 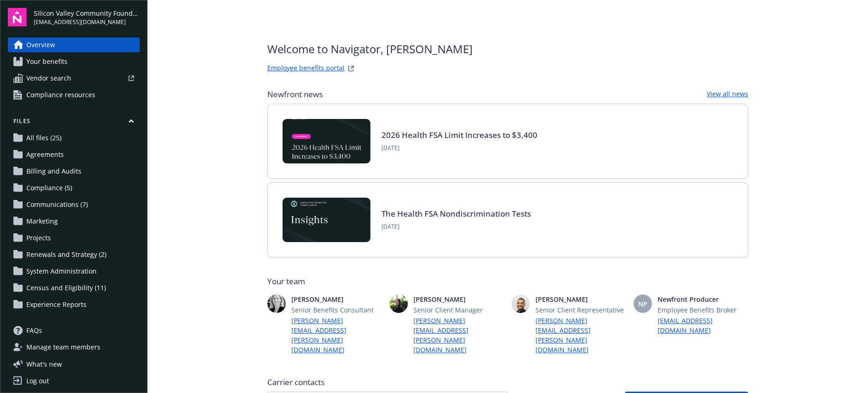 What do you see at coordinates (74, 288) in the screenshot?
I see `a: Census and Eligibility (11)` at bounding box center [74, 288].